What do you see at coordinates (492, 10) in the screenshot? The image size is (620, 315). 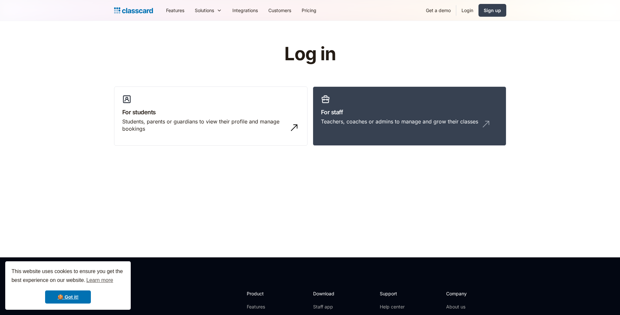 I see `div: Sign up` at bounding box center [492, 10].